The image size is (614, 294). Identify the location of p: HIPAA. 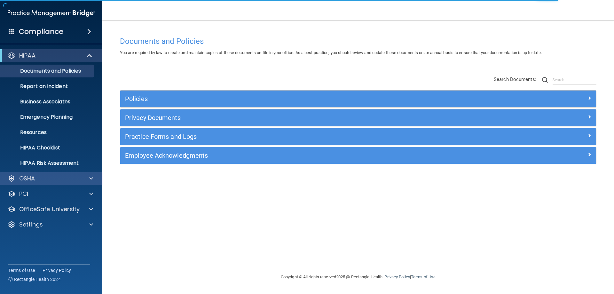
(27, 56).